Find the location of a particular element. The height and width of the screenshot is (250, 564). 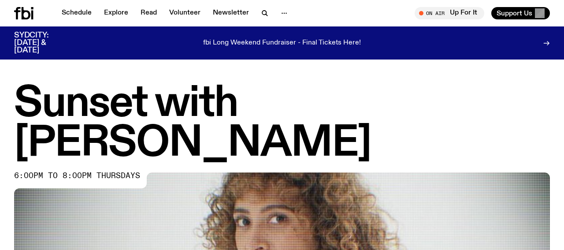

span: Support Us is located at coordinates (515, 13).